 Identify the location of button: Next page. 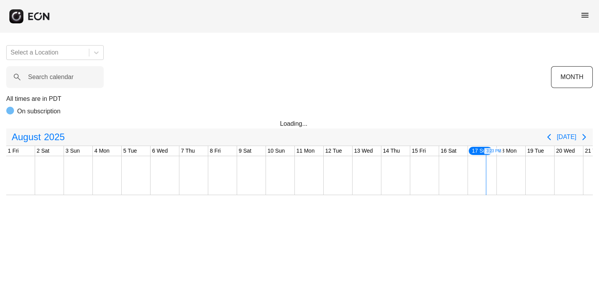
(584, 137).